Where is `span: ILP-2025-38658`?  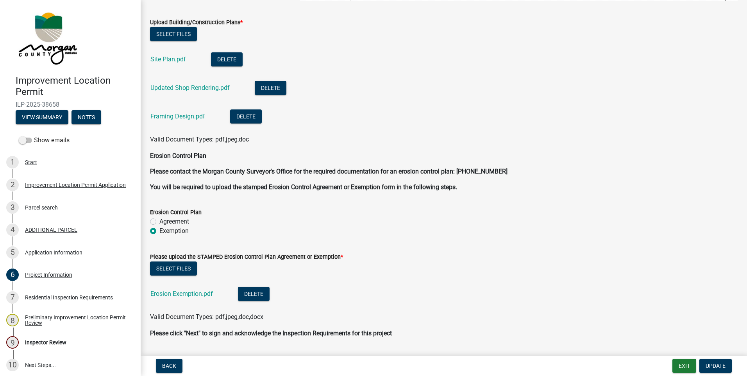 span: ILP-2025-38658 is located at coordinates (70, 104).